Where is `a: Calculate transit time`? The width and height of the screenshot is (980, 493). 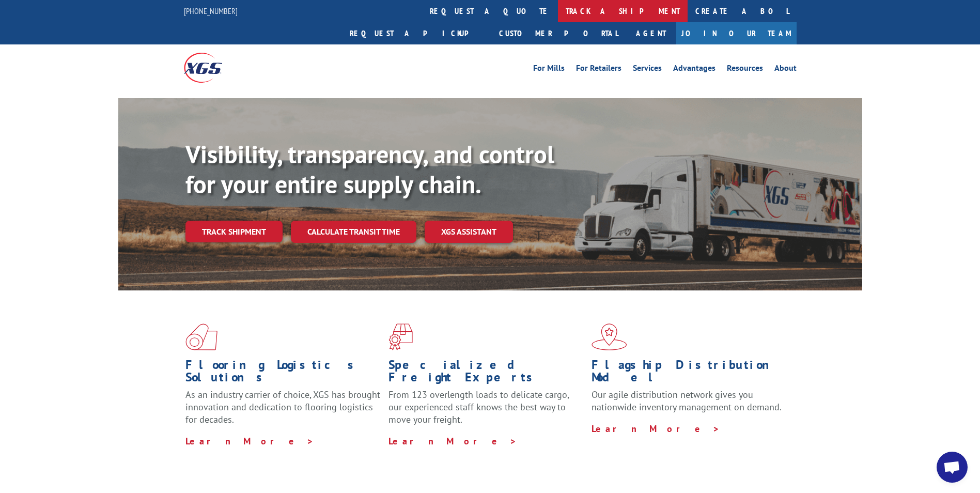 a: Calculate transit time is located at coordinates (354, 232).